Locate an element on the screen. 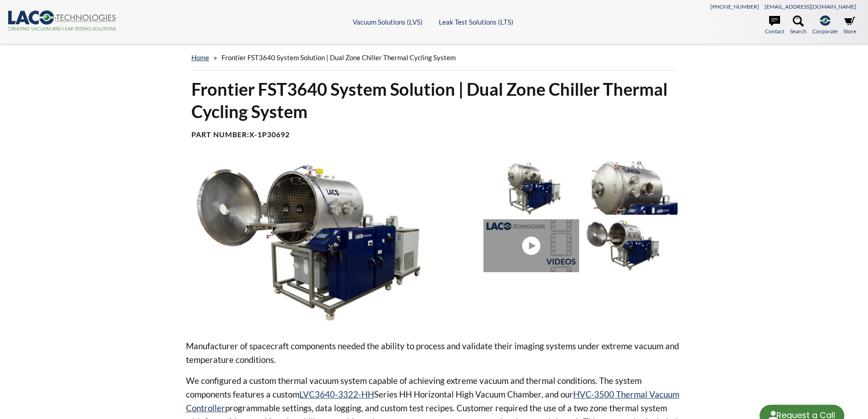 The height and width of the screenshot is (419, 868). a: Video is located at coordinates (533, 246).